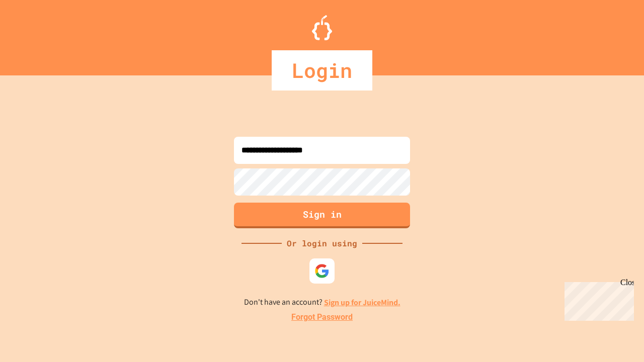 This screenshot has width=644, height=362. I want to click on a: Forgot Password, so click(322, 317).